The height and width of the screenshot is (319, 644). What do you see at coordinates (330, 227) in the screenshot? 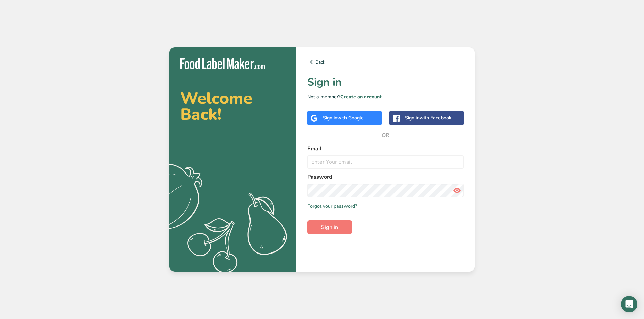
I see `span: Sign in` at bounding box center [330, 227].